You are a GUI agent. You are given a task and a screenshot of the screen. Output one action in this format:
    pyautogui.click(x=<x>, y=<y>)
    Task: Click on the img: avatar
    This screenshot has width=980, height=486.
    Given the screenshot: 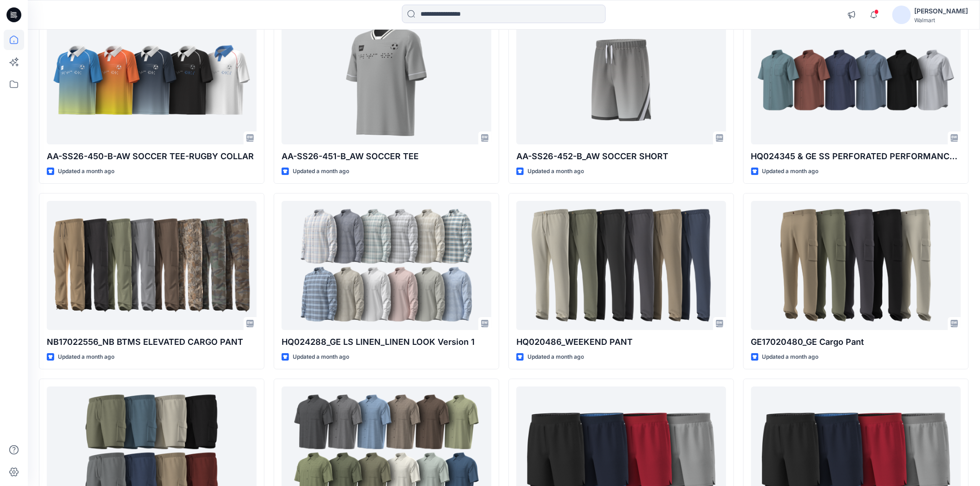 What is the action you would take?
    pyautogui.click(x=902, y=15)
    